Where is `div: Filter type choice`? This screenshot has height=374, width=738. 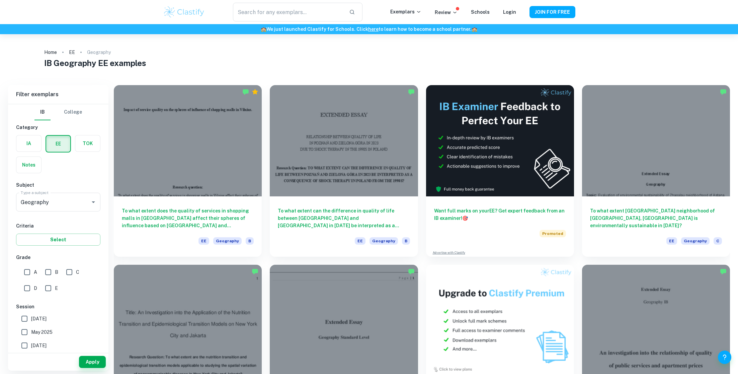 div: Filter type choice is located at coordinates (58, 112).